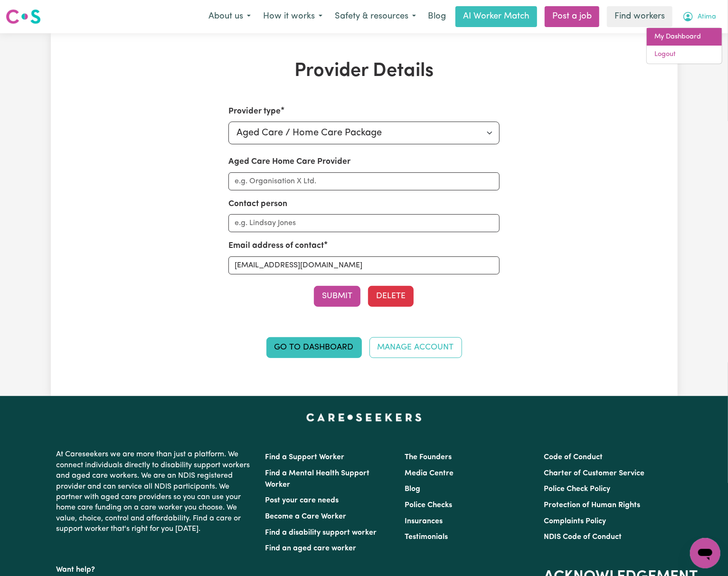  I want to click on h1: Provider Details, so click(365, 71).